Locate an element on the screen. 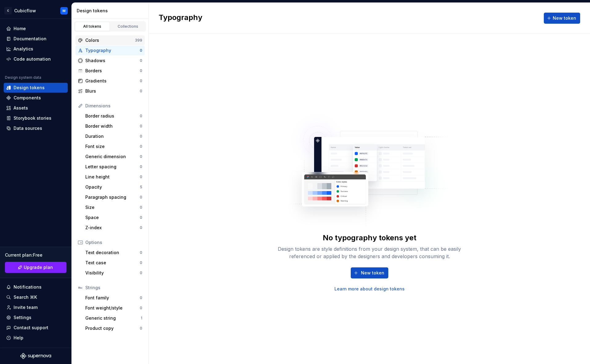 This screenshot has width=590, height=364. div: 1 is located at coordinates (142, 318).